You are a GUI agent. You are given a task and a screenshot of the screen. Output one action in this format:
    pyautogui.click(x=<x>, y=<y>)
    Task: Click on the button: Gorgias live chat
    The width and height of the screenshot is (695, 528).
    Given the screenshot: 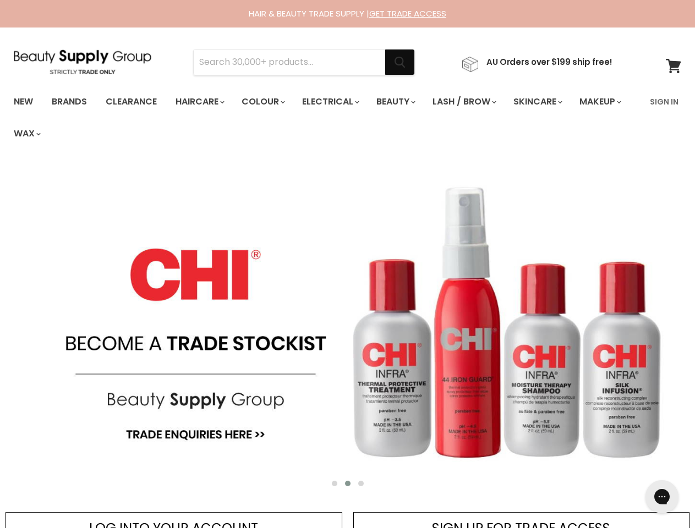 What is the action you would take?
    pyautogui.click(x=22, y=20)
    